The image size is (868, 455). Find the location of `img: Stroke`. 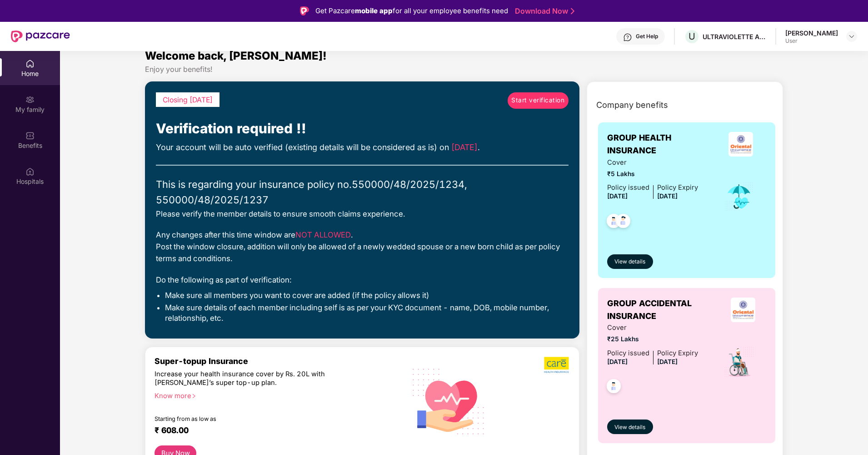

img: Stroke is located at coordinates (573, 11).